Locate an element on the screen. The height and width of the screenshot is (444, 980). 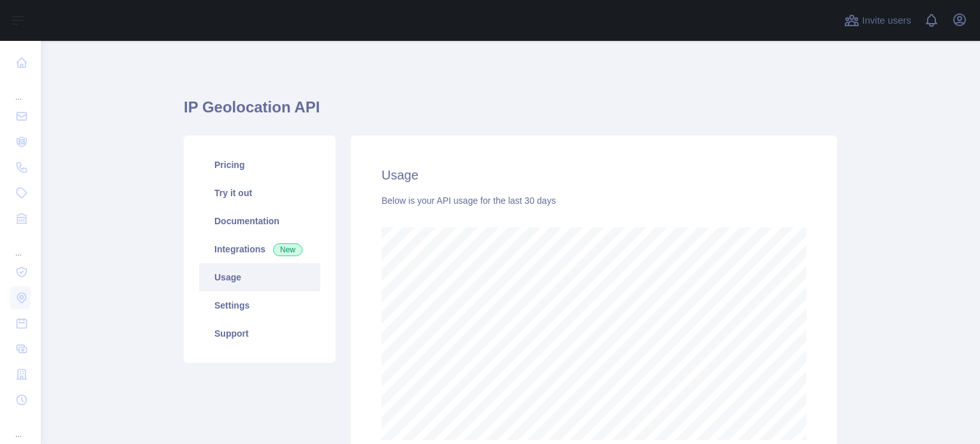
h2: Usage is located at coordinates (594, 175).